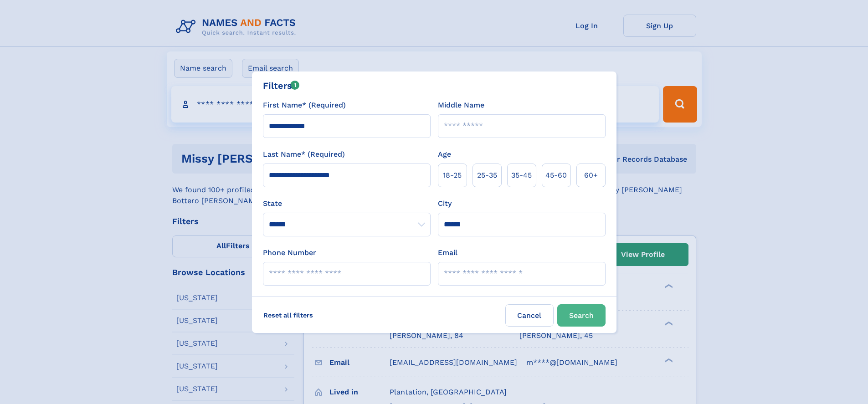  Describe the element at coordinates (288, 315) in the screenshot. I see `label: Reset all filters` at that location.